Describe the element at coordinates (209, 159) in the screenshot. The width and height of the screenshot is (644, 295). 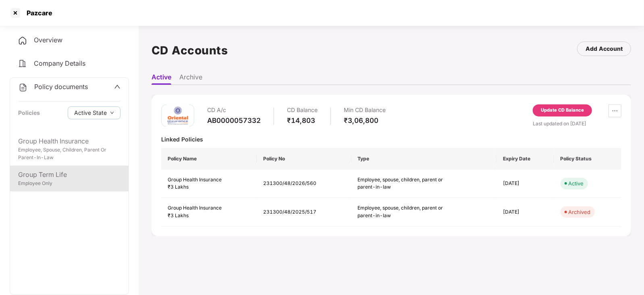
I see `th: Policy Name` at that location.